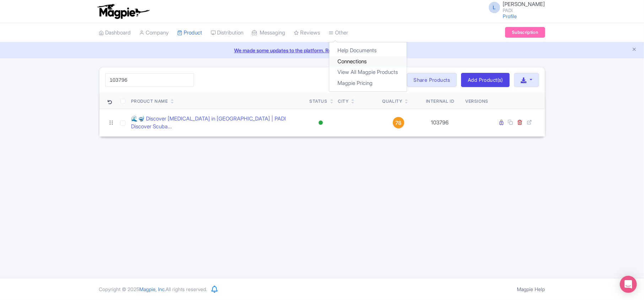 Image resolution: width=644 pixels, height=300 pixels. Describe the element at coordinates (531, 288) in the screenshot. I see `a: Magpie Help` at that location.